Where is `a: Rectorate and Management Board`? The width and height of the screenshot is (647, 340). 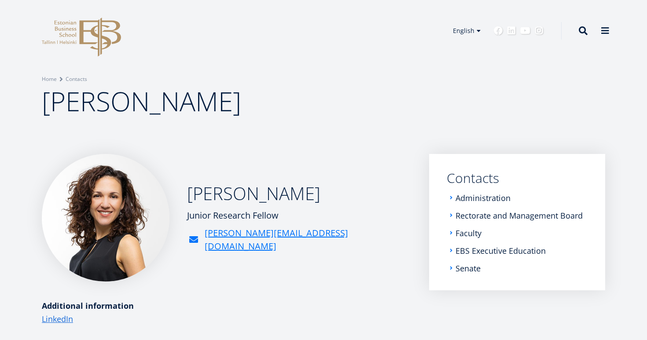
a: Rectorate and Management Board is located at coordinates (519, 216).